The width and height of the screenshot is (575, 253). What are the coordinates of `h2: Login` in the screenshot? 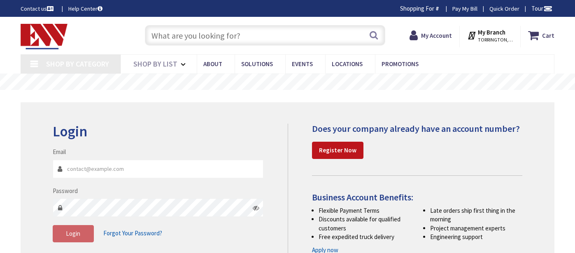 It's located at (158, 132).